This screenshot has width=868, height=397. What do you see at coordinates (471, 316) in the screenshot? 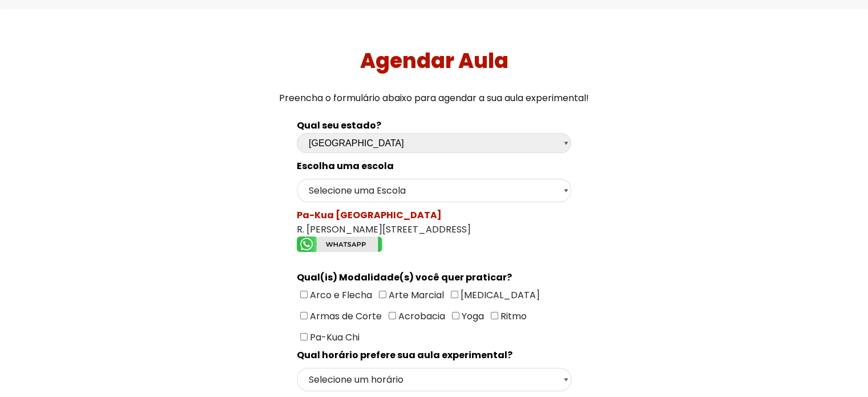
I see `span: Yoga` at bounding box center [471, 316].